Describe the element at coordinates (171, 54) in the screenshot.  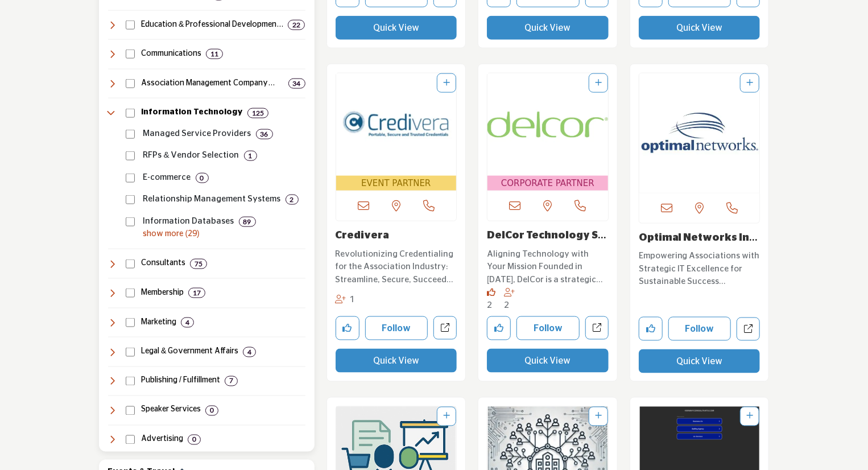
I see `h4: Communications: Services for messaging, public relations, video production, webinars, and content...` at that location.